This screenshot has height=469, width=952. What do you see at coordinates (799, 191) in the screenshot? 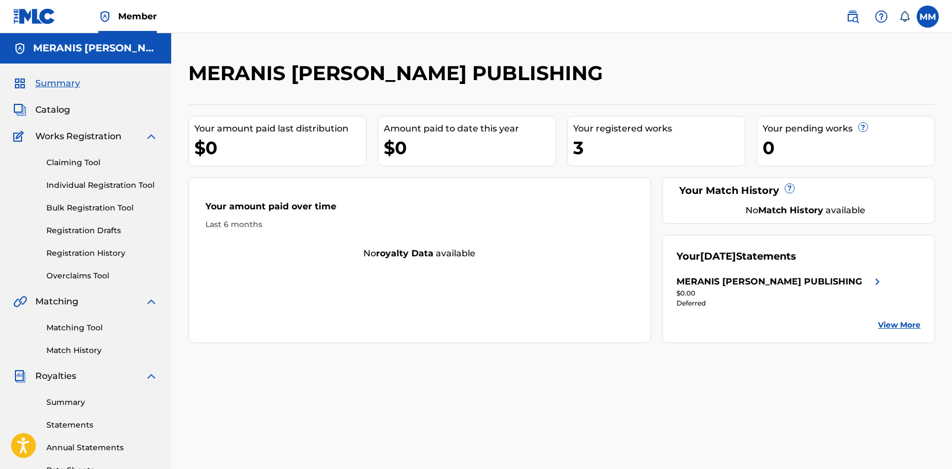
I see `div: Your Match History` at bounding box center [799, 191].